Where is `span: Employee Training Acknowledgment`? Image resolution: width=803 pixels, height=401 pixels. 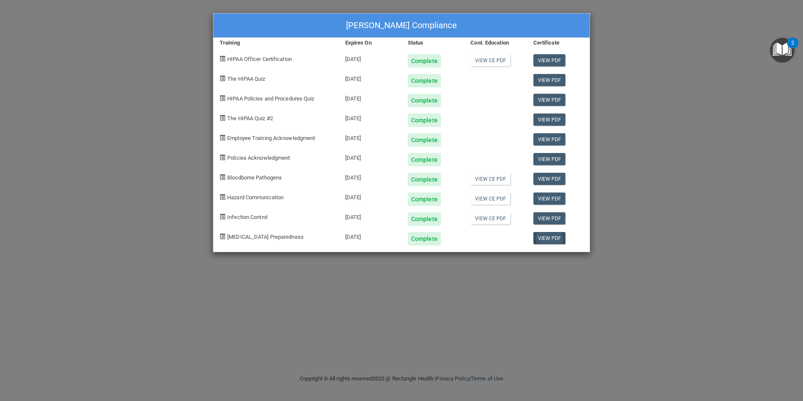 span: Employee Training Acknowledgment is located at coordinates (271, 138).